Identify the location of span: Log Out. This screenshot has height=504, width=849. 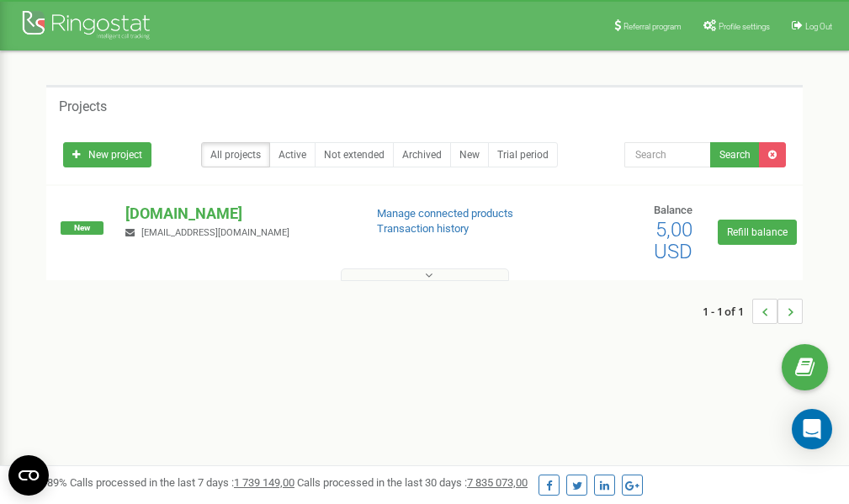
(819, 26).